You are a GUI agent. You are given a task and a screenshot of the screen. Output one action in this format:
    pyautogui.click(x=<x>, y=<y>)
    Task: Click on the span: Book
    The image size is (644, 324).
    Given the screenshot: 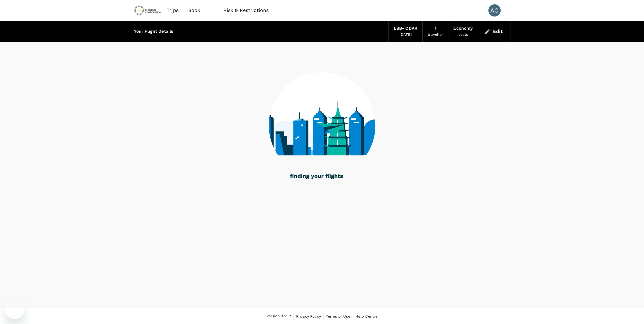 What is the action you would take?
    pyautogui.click(x=194, y=10)
    